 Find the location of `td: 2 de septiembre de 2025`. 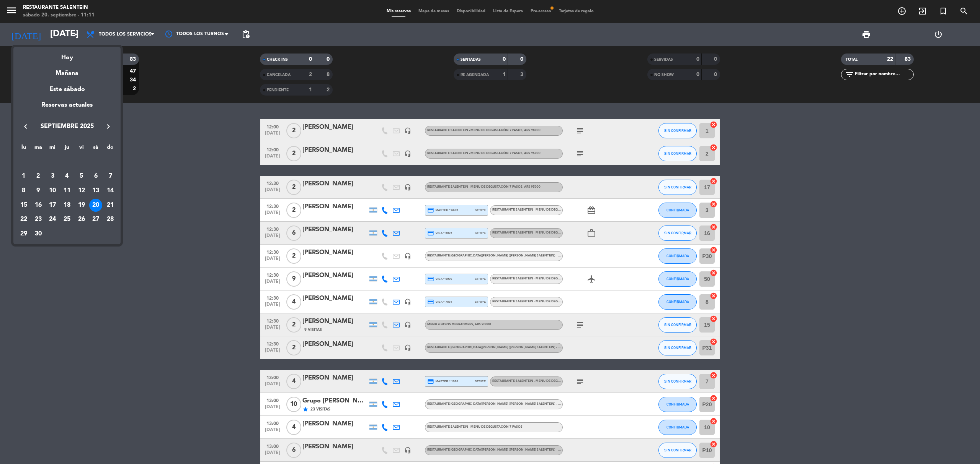

td: 2 de septiembre de 2025 is located at coordinates (38, 176).